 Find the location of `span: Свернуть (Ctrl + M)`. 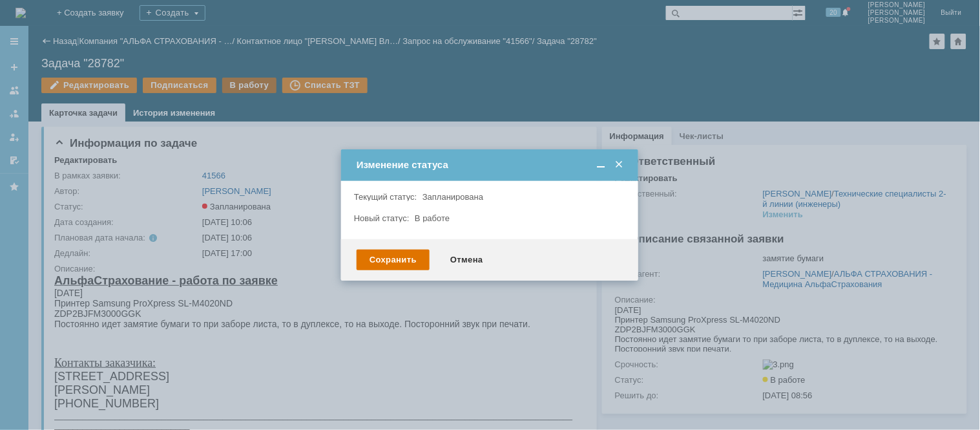

span: Свернуть (Ctrl + M) is located at coordinates (601, 164).